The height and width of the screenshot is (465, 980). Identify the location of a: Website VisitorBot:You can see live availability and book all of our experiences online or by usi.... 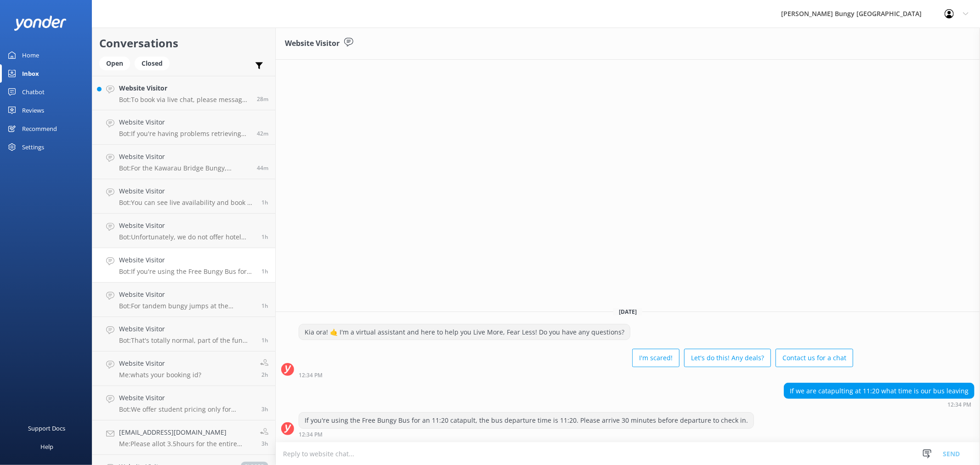
(184, 196).